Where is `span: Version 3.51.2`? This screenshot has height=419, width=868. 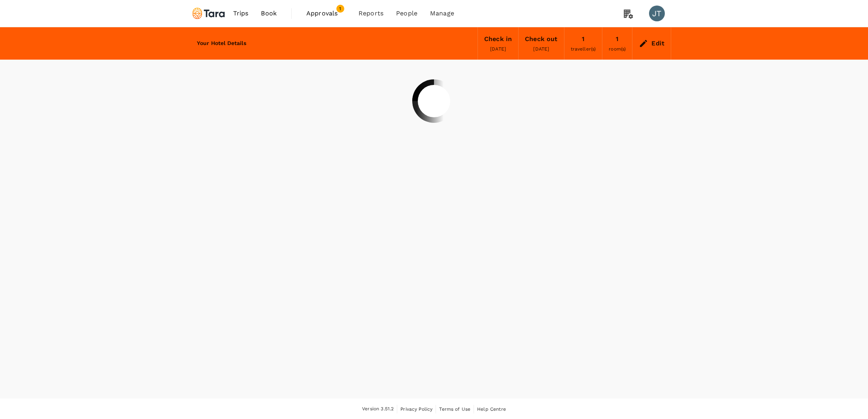
span: Version 3.51.2 is located at coordinates (378, 409).